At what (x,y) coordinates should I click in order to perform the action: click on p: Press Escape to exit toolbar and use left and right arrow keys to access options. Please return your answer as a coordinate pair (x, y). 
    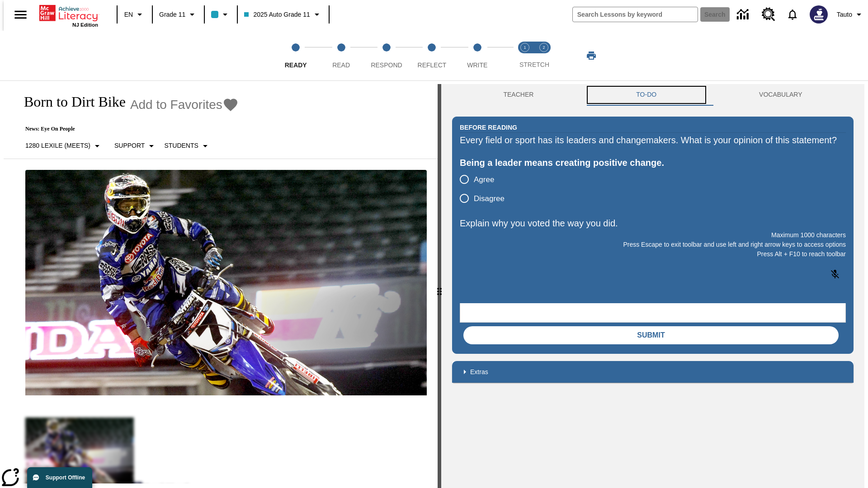
    Looking at the image, I should click on (653, 244).